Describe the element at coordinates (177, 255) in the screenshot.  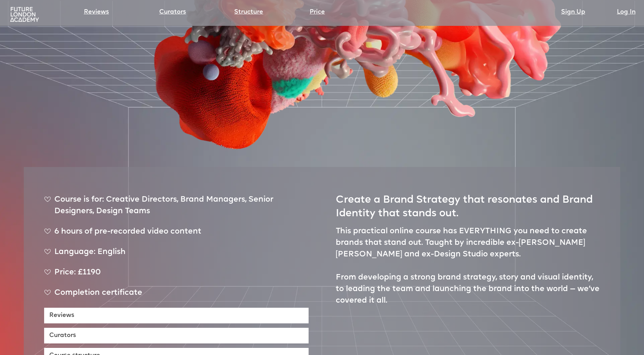
I see `div: Language: English` at that location.